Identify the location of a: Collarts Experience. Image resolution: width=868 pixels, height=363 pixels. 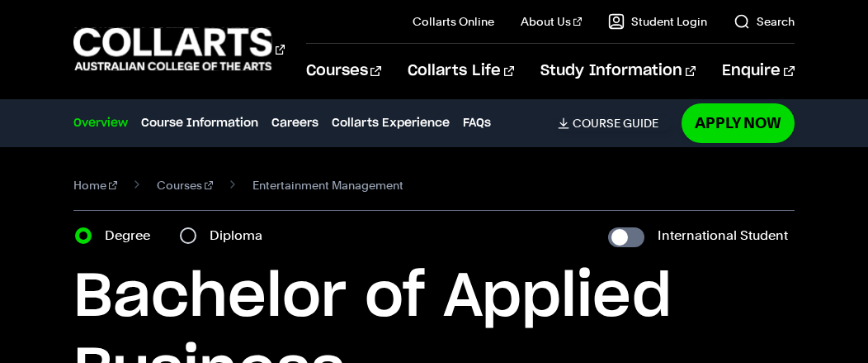
(390, 123).